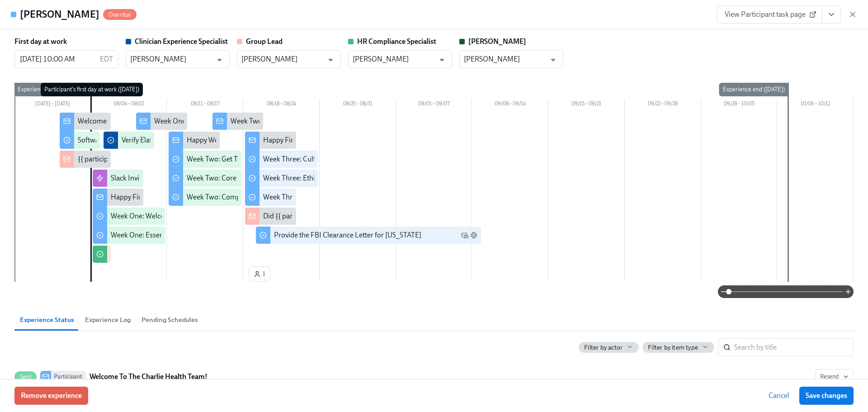 This screenshot has height=412, width=868. Describe the element at coordinates (149, 377) in the screenshot. I see `strong: Welcome To The Charlie Health Team!` at that location.